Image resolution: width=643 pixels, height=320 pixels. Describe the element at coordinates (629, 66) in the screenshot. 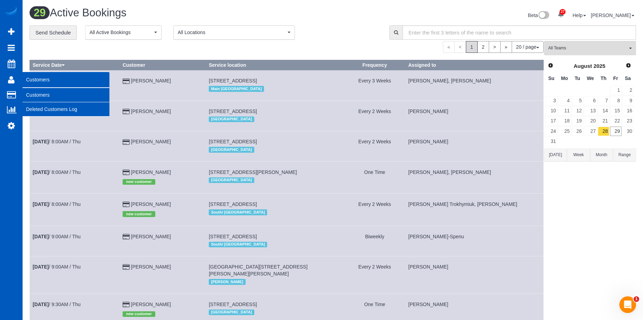

I see `a: Next` at that location.